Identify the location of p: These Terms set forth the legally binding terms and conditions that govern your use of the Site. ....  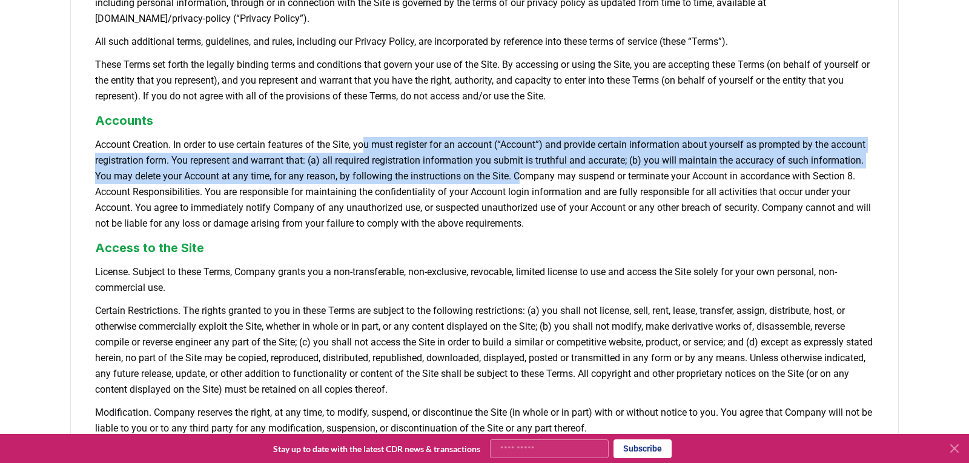
(485, 81).